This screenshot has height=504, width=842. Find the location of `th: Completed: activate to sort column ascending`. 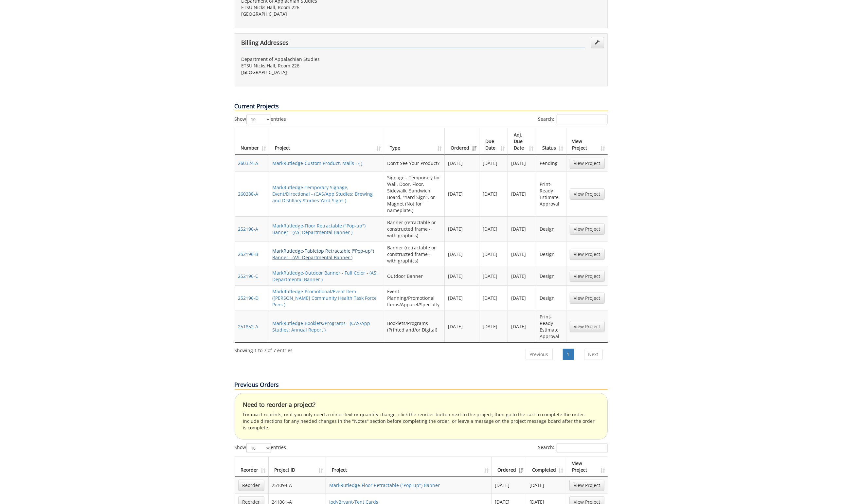

th: Completed: activate to sort column ascending is located at coordinates (546, 467).